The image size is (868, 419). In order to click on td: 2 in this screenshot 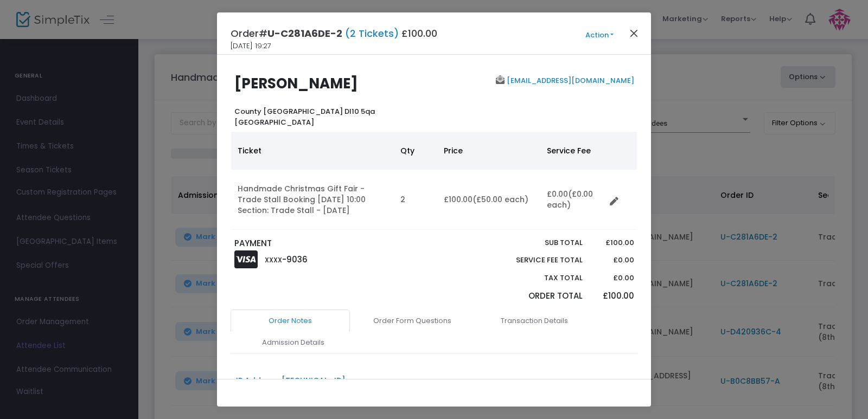, I will do `click(415, 200)`.